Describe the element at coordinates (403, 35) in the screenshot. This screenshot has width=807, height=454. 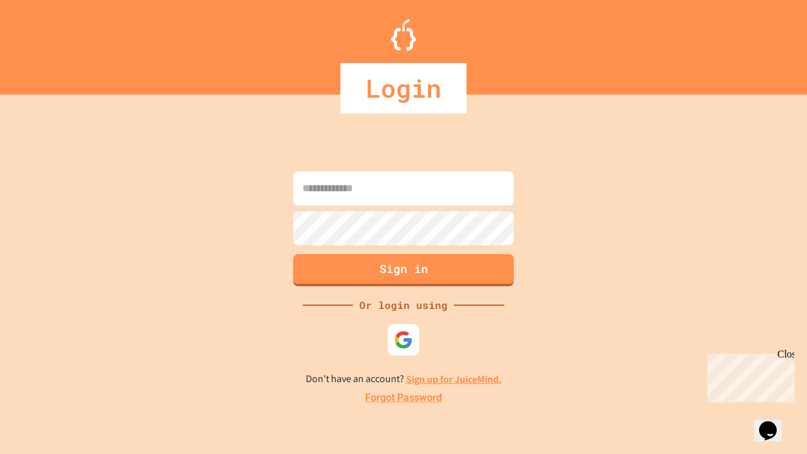
I see `img: Logo.svg` at that location.